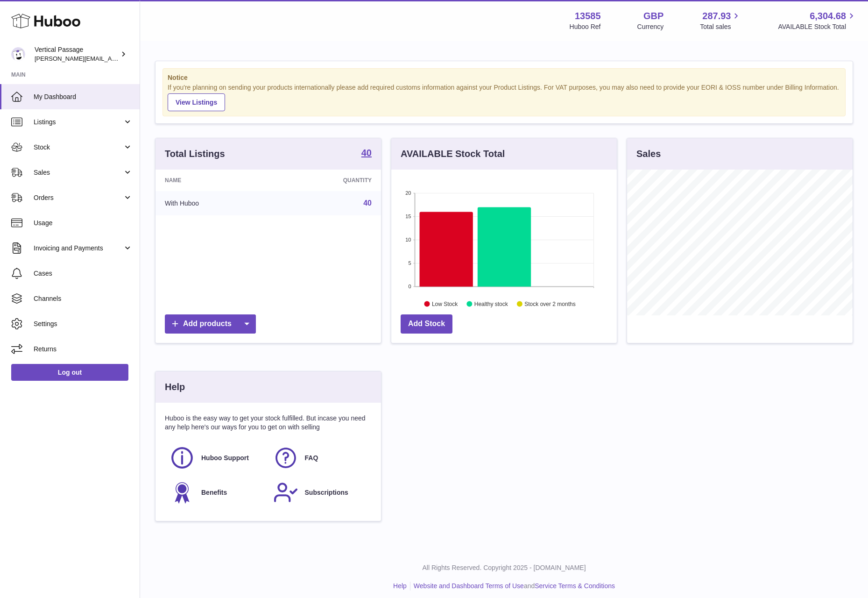 The image size is (868, 598). Describe the element at coordinates (444, 304) in the screenshot. I see `text: Low Stock` at that location.